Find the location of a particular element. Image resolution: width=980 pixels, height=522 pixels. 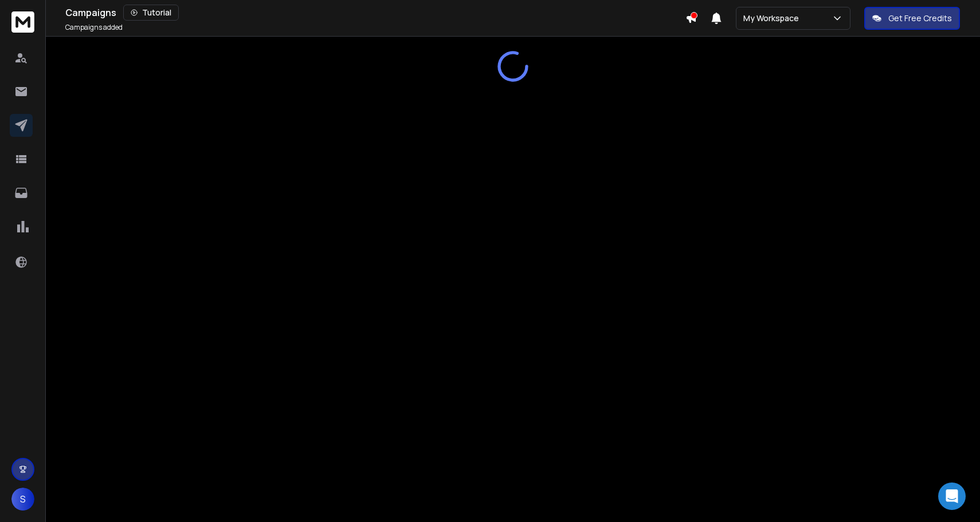

button: S is located at coordinates (23, 499).